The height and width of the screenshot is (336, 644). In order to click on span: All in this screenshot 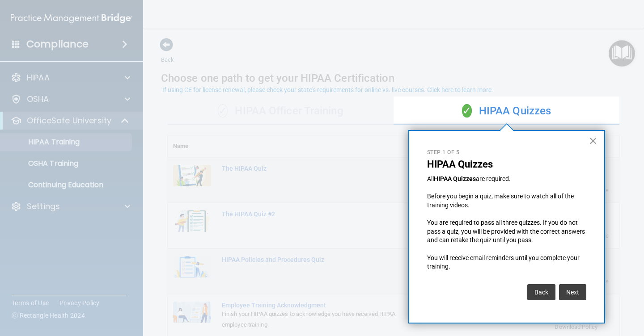, I will do `click(430, 179)`.